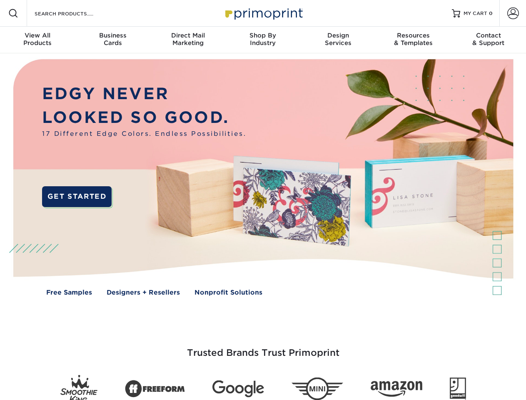 Image resolution: width=526 pixels, height=400 pixels. What do you see at coordinates (489, 35) in the screenshot?
I see `span: Contact` at bounding box center [489, 35].